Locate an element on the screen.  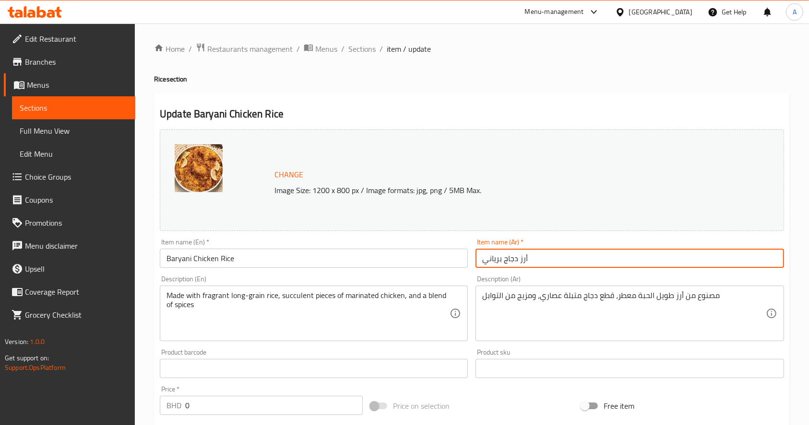
span: Upsell is located at coordinates (76, 269).